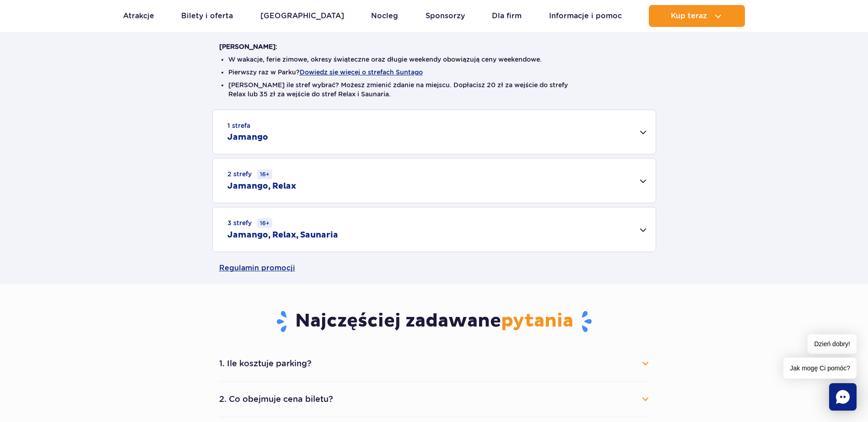  I want to click on button: 2. Co obejmuje cena biletu?, so click(434, 399).